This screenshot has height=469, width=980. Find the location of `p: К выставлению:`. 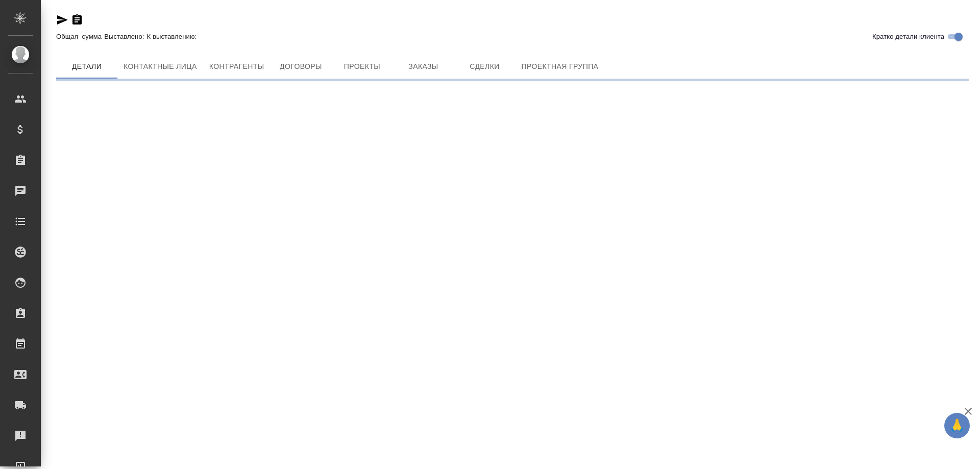

p: К выставлению: is located at coordinates (173, 36).